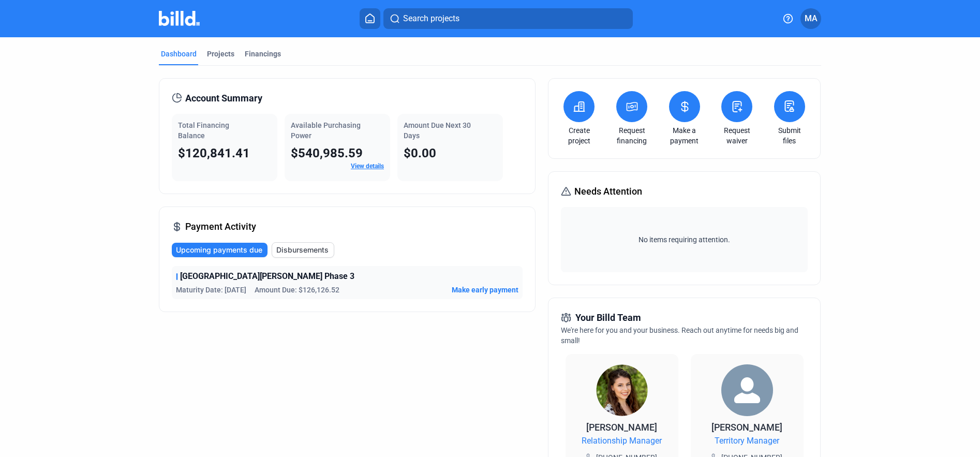  I want to click on a: Create project, so click(579, 135).